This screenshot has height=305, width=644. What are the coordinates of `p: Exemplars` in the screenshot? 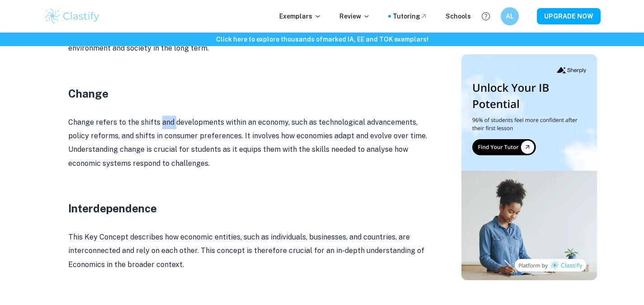 It's located at (300, 16).